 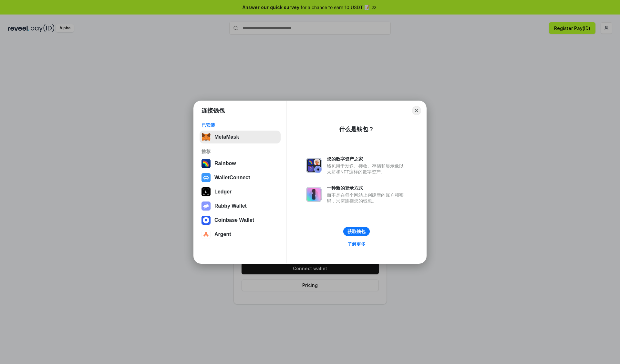 I want to click on div: 您的数字资产之家, so click(x=367, y=159).